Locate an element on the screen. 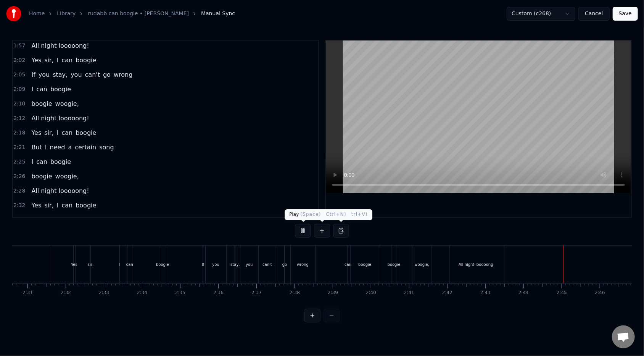 The image size is (644, 356). div: can't is located at coordinates (267, 264).